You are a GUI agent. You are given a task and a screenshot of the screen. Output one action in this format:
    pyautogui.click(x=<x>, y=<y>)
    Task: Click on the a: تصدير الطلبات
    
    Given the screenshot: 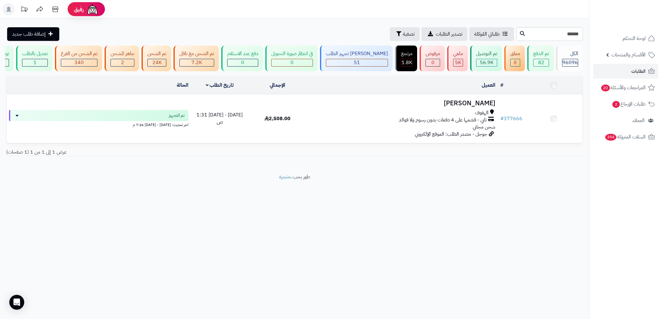 What is the action you would take?
    pyautogui.click(x=444, y=34)
    